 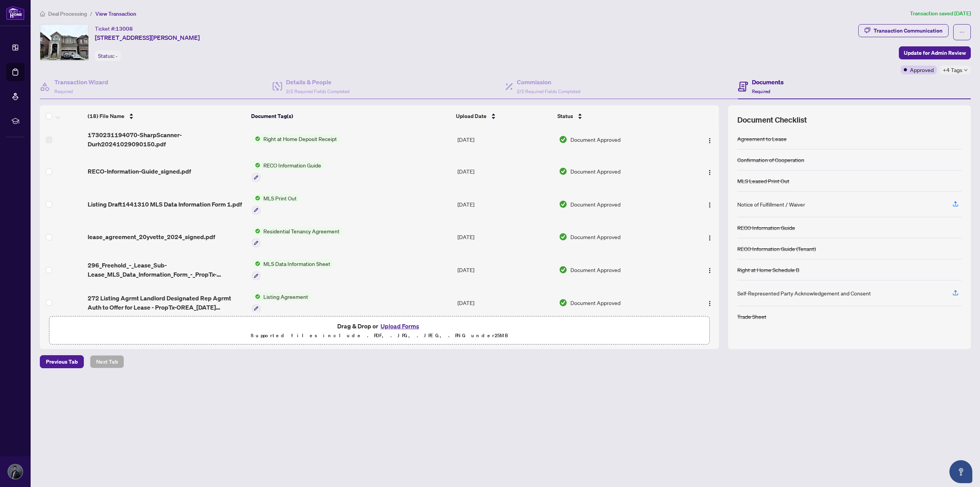 I want to click on button: Update for Admin Review, so click(x=935, y=53).